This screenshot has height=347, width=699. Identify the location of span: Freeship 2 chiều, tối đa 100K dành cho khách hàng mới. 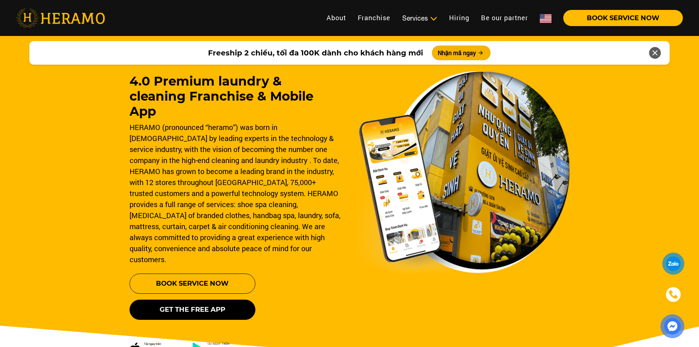
(316, 53).